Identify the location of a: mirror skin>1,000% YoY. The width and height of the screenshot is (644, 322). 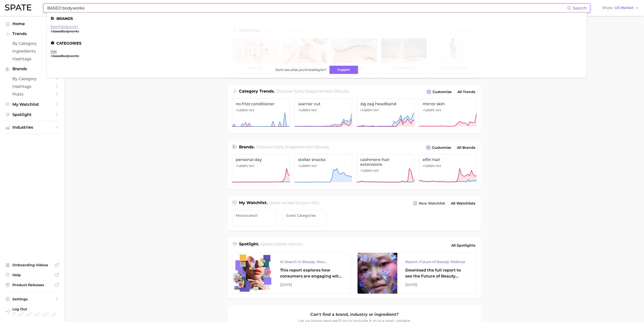
(448, 114).